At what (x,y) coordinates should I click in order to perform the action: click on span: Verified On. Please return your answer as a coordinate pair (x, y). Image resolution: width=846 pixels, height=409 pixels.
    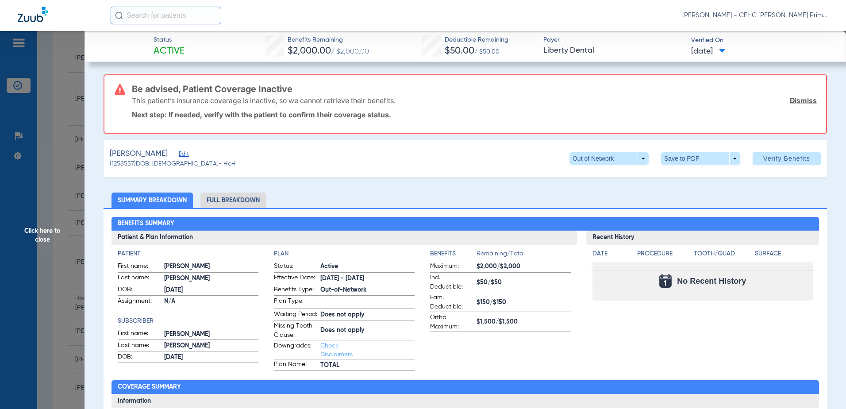
    Looking at the image, I should click on (761, 40).